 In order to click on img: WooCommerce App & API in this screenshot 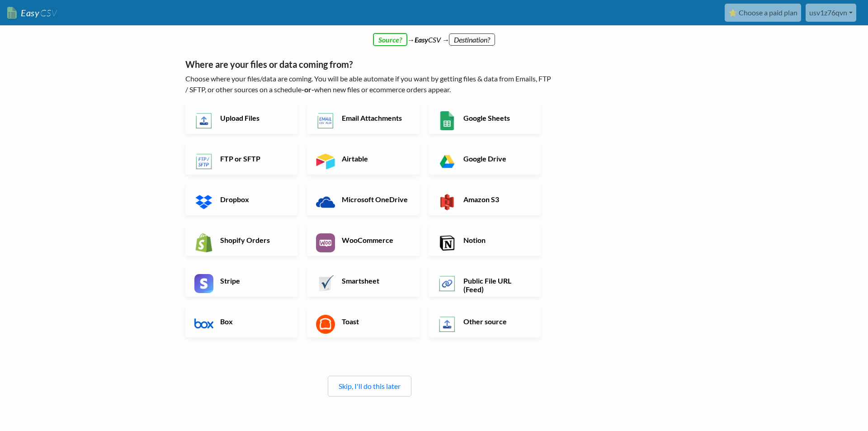, I will do `click(326, 243)`.